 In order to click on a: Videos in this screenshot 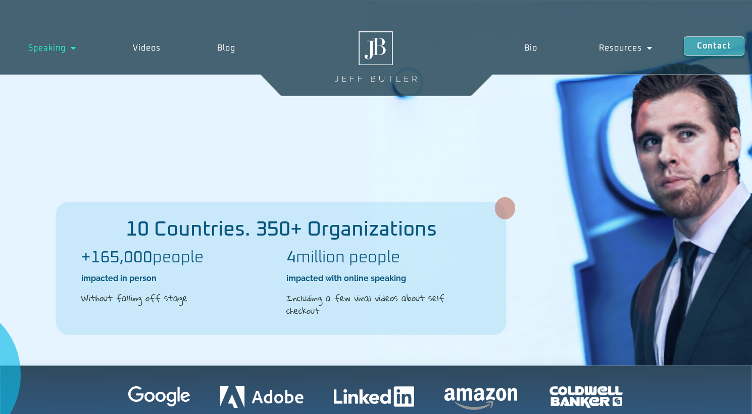, I will do `click(146, 48)`.